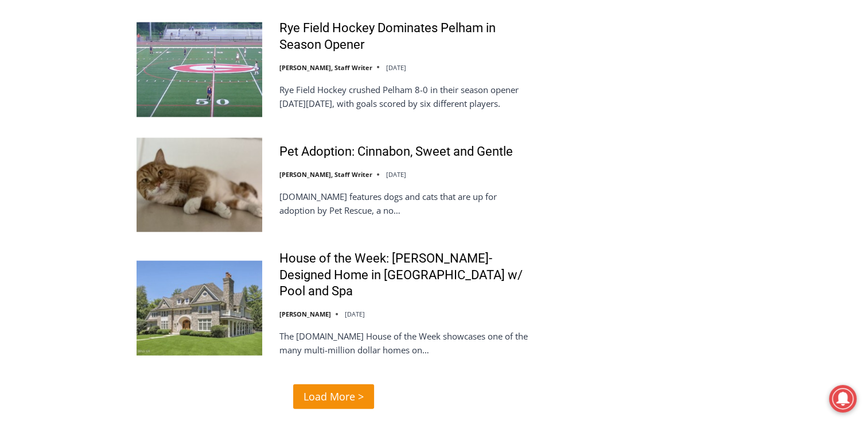  I want to click on img: House of the Week: Rich Granoff-Designed Home in Greenwich w/ Pool and Spa, so click(199, 308).